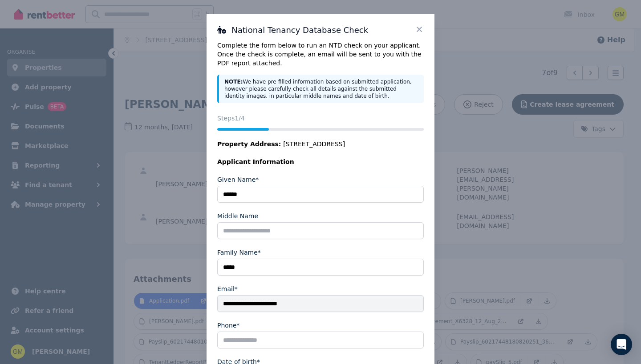  What do you see at coordinates (621, 345) in the screenshot?
I see `div: Open Intercom Messenger` at bounding box center [621, 345].